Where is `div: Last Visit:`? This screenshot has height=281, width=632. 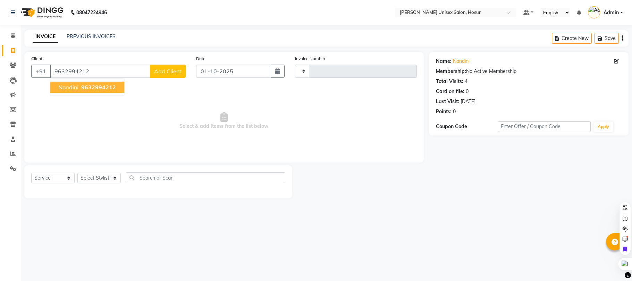 div: Last Visit: is located at coordinates (448, 101).